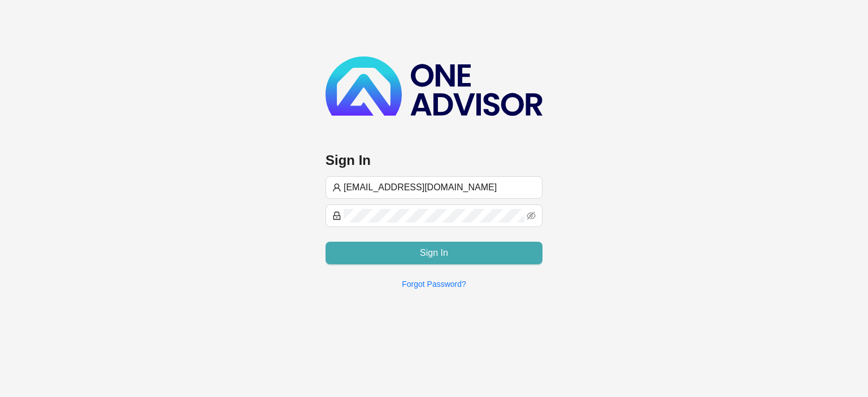  What do you see at coordinates (434, 161) in the screenshot?
I see `h3: Sign In` at bounding box center [434, 161].